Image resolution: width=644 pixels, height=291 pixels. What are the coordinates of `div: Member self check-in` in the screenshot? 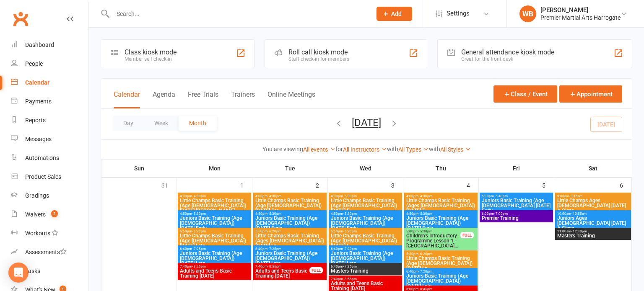 It's located at (150, 59).